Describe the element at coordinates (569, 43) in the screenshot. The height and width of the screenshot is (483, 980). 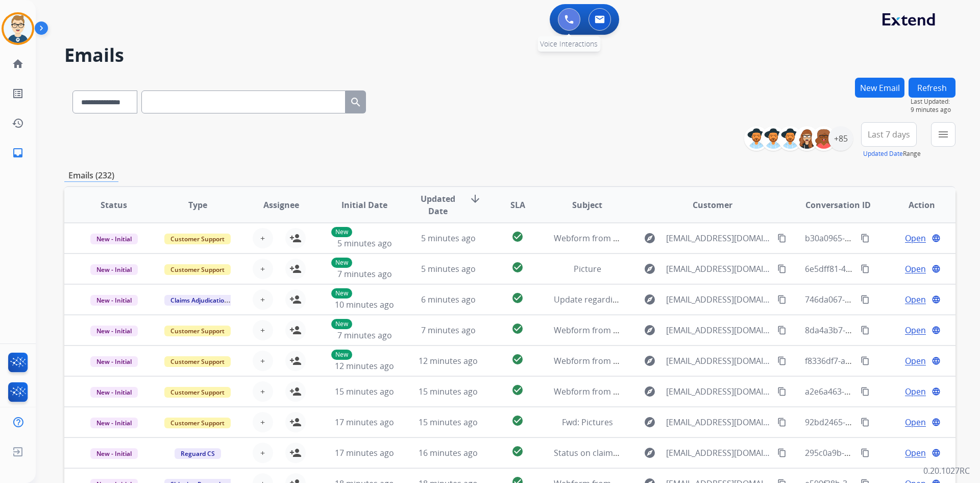
I see `span: Voice Interactions` at that location.